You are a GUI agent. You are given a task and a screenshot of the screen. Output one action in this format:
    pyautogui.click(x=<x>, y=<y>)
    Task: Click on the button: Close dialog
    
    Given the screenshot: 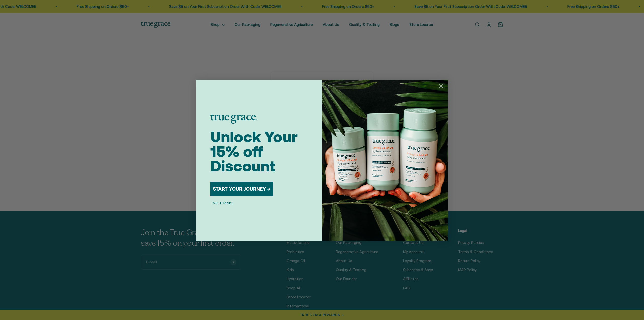 What is the action you would take?
    pyautogui.click(x=441, y=86)
    